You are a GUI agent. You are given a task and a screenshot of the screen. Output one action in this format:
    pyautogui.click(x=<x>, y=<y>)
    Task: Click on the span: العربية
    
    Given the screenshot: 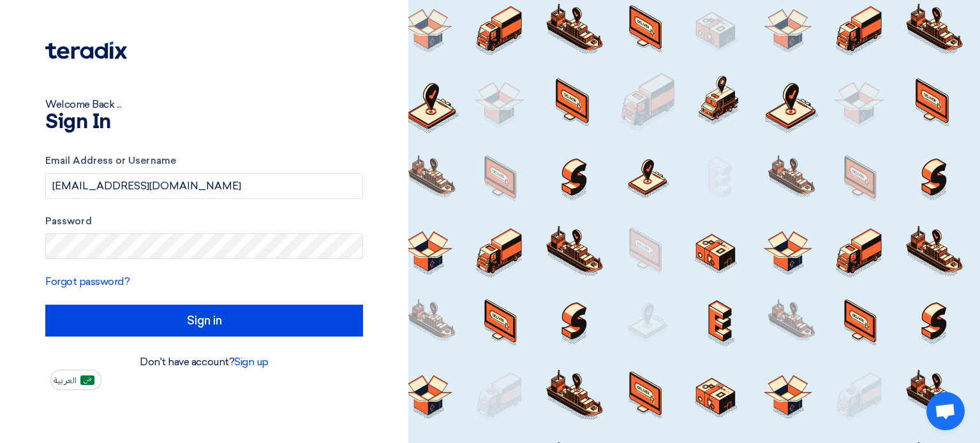 What is the action you would take?
    pyautogui.click(x=65, y=381)
    